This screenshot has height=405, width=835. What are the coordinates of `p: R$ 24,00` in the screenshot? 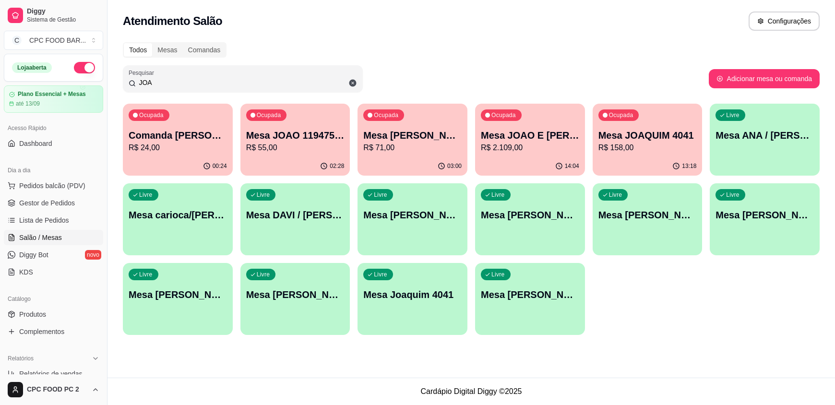 It's located at (177, 148).